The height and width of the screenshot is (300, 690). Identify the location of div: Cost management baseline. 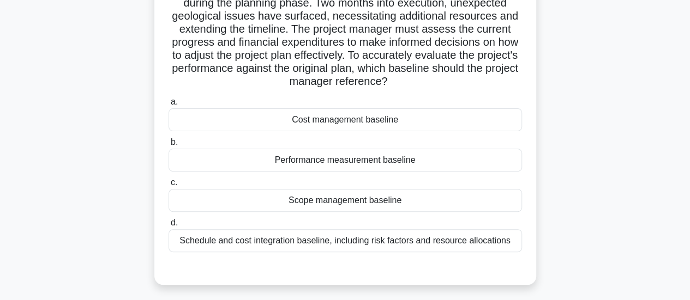
(345, 120).